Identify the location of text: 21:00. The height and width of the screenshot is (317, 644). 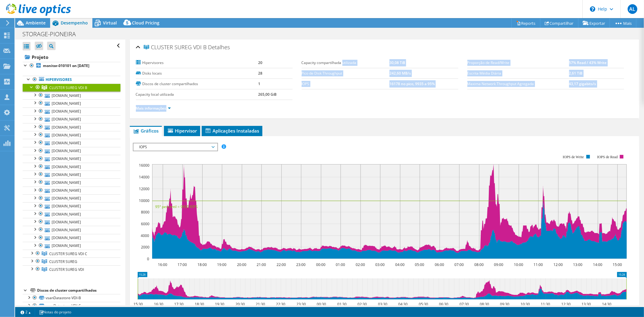
(261, 264).